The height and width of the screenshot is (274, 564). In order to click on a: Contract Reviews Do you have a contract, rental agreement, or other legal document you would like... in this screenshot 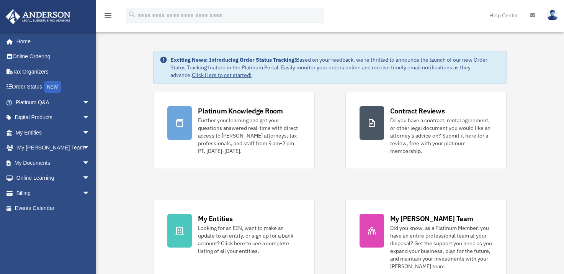, I will do `click(426, 130)`.